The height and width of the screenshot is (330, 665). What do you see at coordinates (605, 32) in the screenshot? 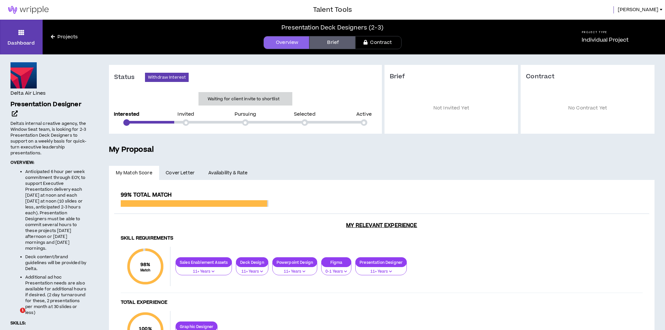
I see `h5: Project Type` at bounding box center [605, 32].